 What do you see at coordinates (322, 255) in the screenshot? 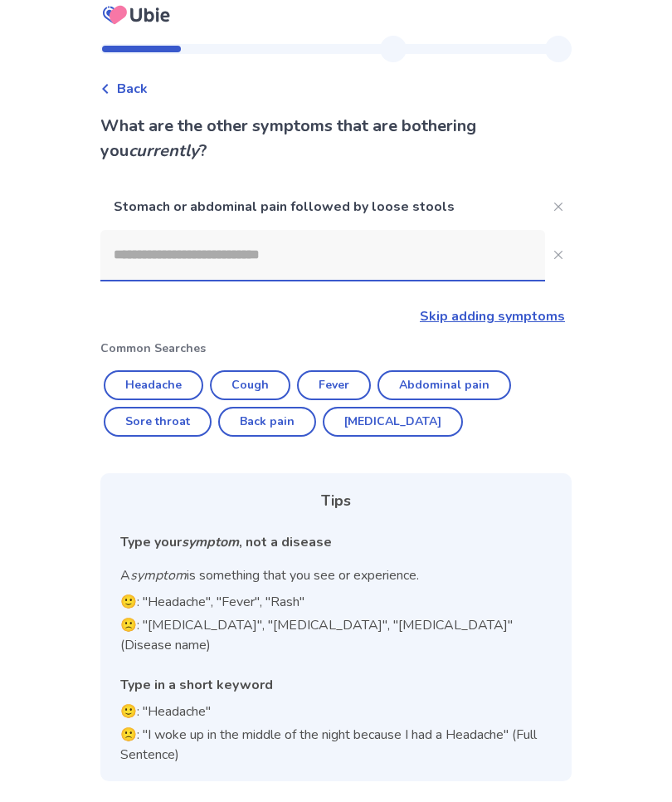
I see `input: Close` at bounding box center [322, 255].